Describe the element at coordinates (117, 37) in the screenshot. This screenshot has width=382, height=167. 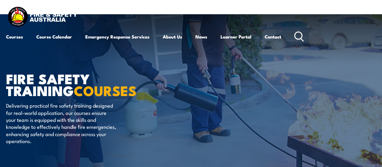
I see `a: Emergency Response Services` at that location.